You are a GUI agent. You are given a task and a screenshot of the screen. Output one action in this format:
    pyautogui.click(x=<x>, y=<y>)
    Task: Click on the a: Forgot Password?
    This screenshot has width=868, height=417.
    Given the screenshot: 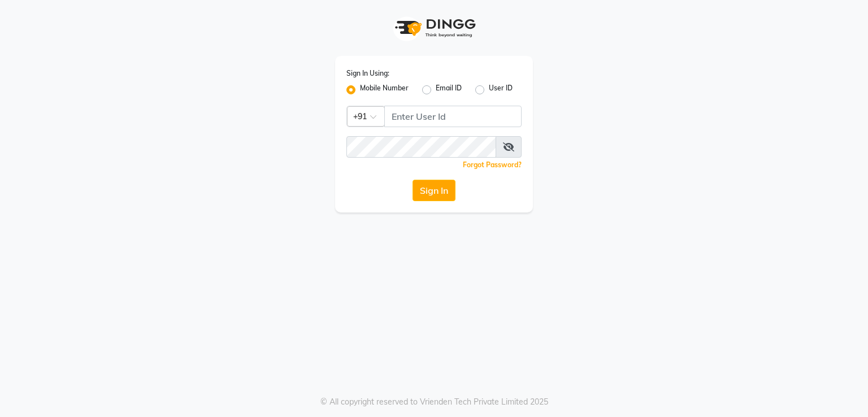 What is the action you would take?
    pyautogui.click(x=492, y=164)
    